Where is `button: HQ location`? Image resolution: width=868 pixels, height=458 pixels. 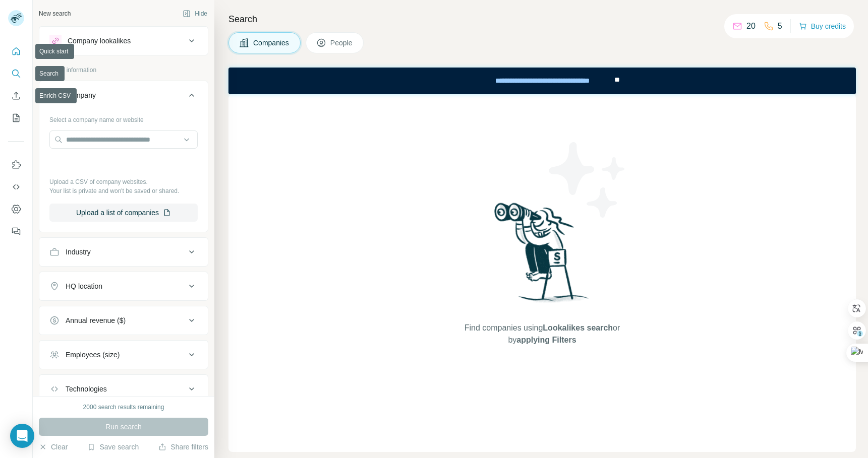 button: HQ location is located at coordinates (123, 286).